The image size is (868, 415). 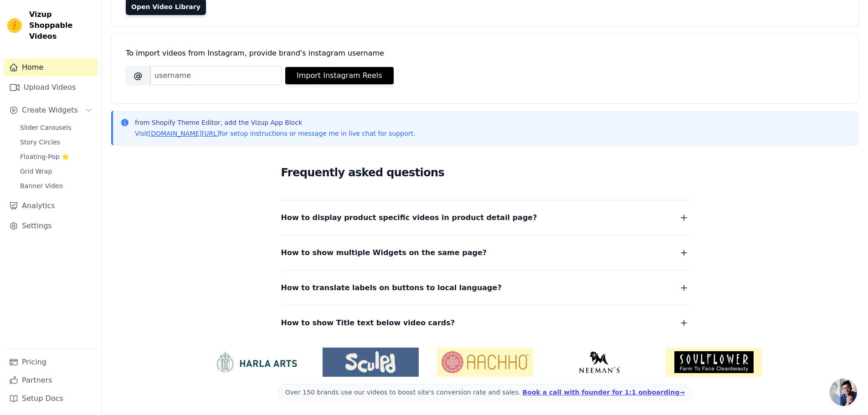 What do you see at coordinates (485, 173) in the screenshot?
I see `h2: Frequently asked questions` at bounding box center [485, 173].